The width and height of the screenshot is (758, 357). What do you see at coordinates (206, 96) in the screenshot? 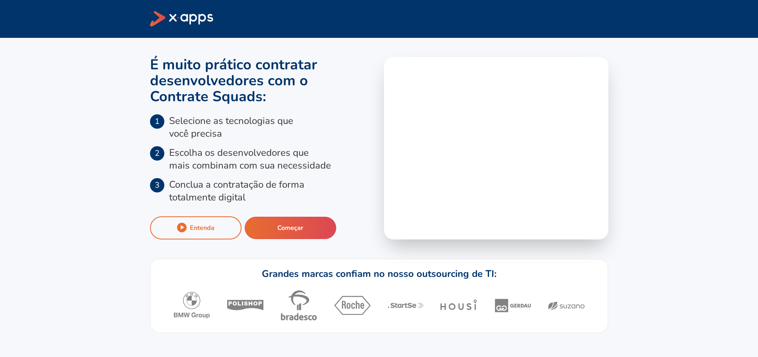
I see `span: Contrate Squads` at bounding box center [206, 96].